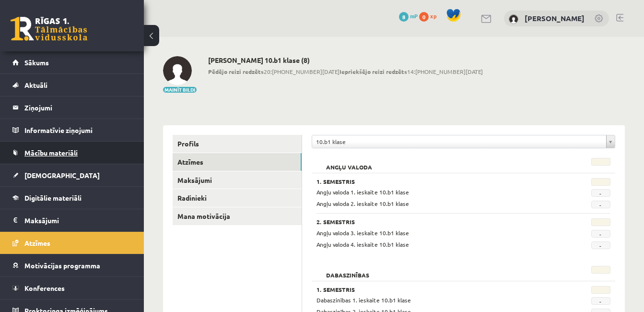 The image size is (644, 312). Describe the element at coordinates (38, 243) in the screenshot. I see `span: Atzīmes` at that location.